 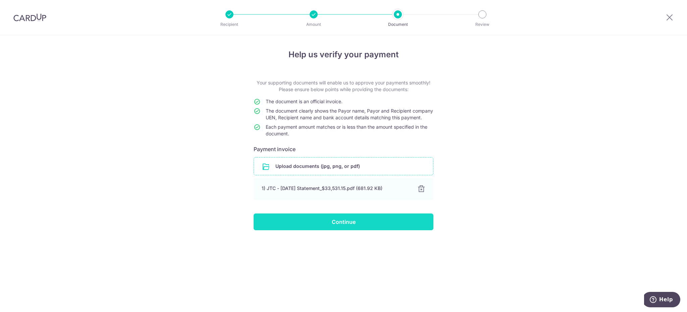 What do you see at coordinates (482, 24) in the screenshot?
I see `p: Review` at bounding box center [482, 24].